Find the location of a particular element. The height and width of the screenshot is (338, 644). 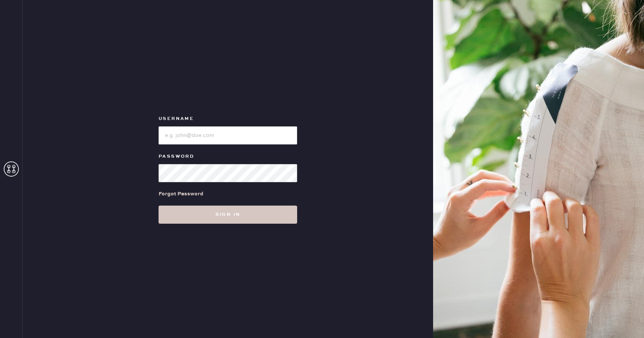

label: Username is located at coordinates (228, 119).